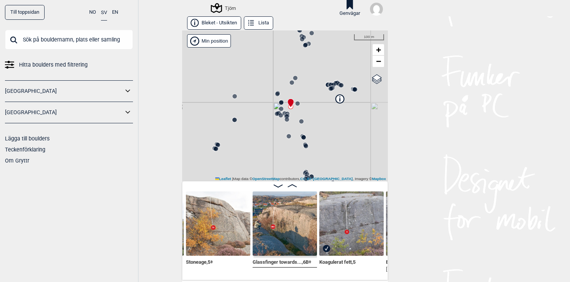 Image resolution: width=570 pixels, height=282 pixels. Describe the element at coordinates (285, 224) in the screenshot. I see `img: Glassfinger towards the moon` at that location.